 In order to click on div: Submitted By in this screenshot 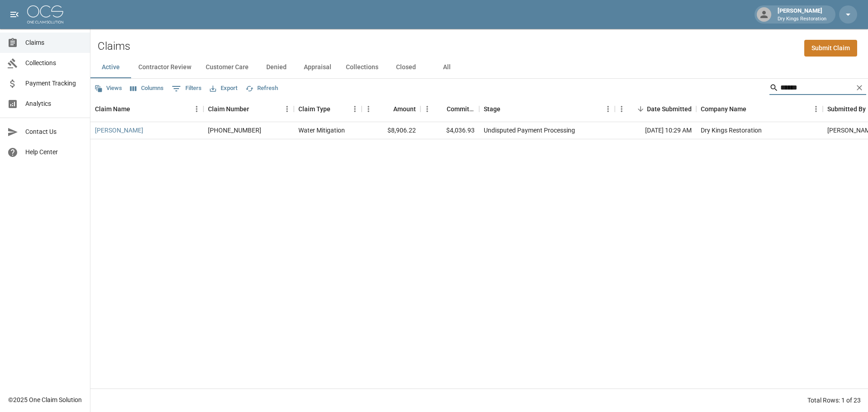, I will do `click(847, 109)`.